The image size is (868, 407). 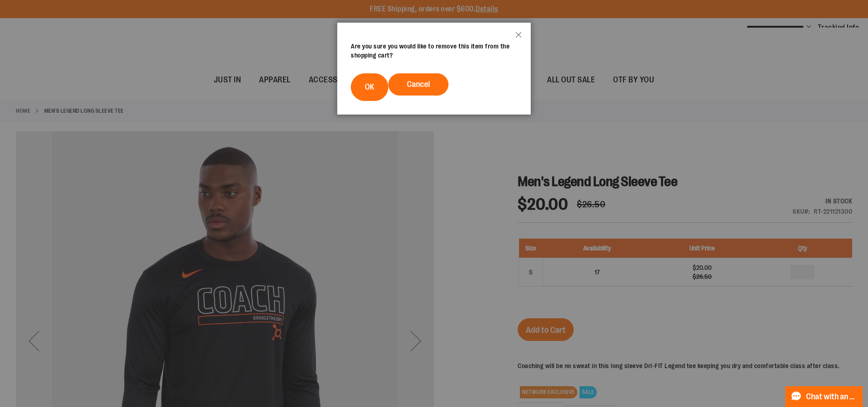 I want to click on span: OK, so click(x=369, y=87).